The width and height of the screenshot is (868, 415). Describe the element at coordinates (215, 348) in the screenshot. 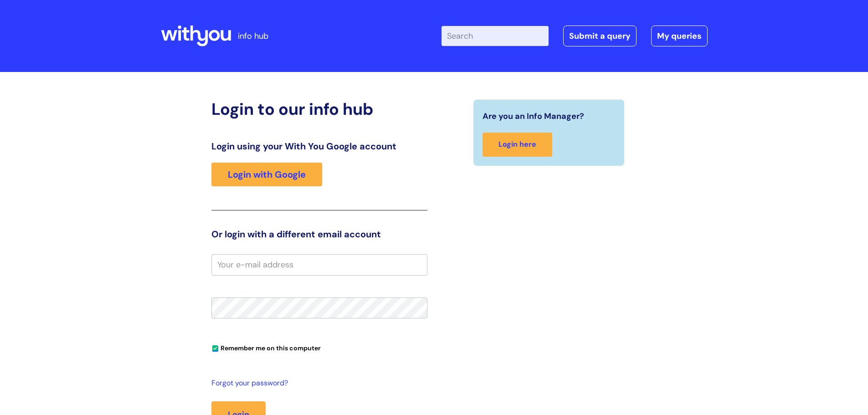

I see `input: Remember me on this computer` at that location.